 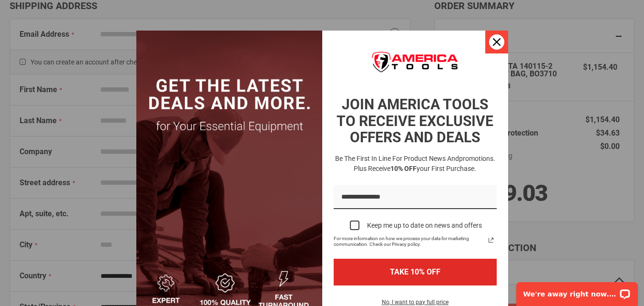 I want to click on svg: link icon, so click(x=491, y=240).